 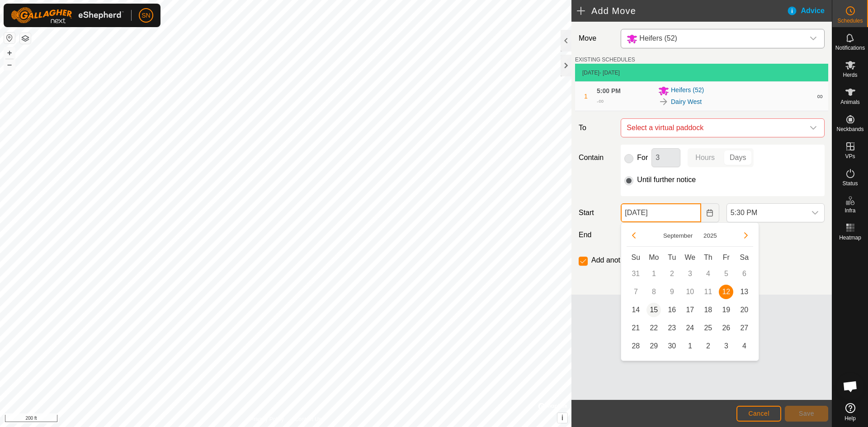 What do you see at coordinates (635, 292) in the screenshot?
I see `td: 7` at bounding box center [635, 292].